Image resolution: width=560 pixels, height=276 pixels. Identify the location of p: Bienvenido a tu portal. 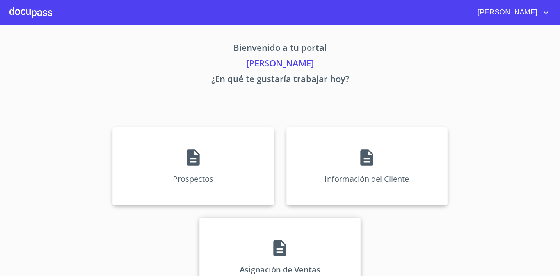
(280, 49).